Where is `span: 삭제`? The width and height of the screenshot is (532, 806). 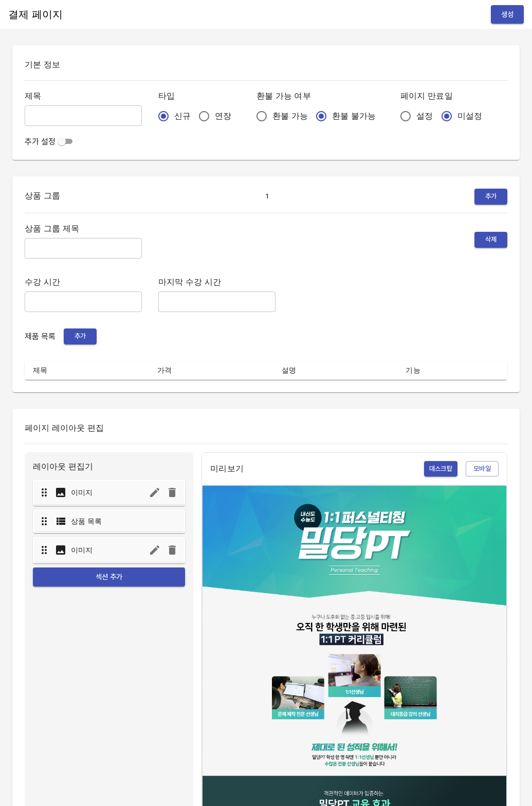 span: 삭제 is located at coordinates (491, 239).